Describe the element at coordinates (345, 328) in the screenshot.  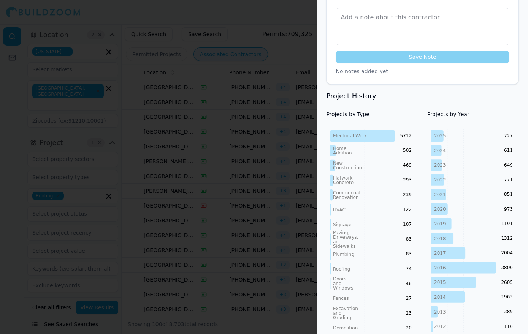
I see `tspan: Demolition` at that location.